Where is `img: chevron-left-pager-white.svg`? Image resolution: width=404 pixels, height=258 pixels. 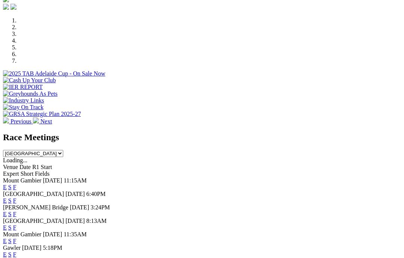
img: chevron-left-pager-white.svg is located at coordinates (6, 121).